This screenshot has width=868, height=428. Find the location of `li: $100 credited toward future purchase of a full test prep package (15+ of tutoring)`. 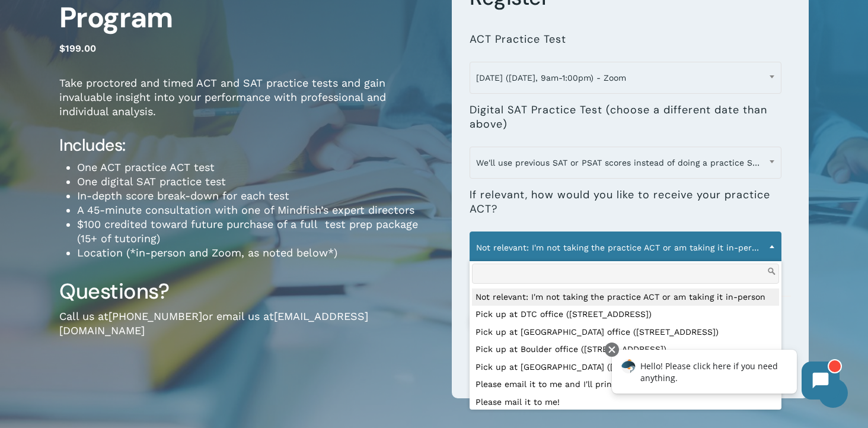

li: $100 credited toward future purchase of a full test prep package (15+ of tutoring) is located at coordinates (256, 232).